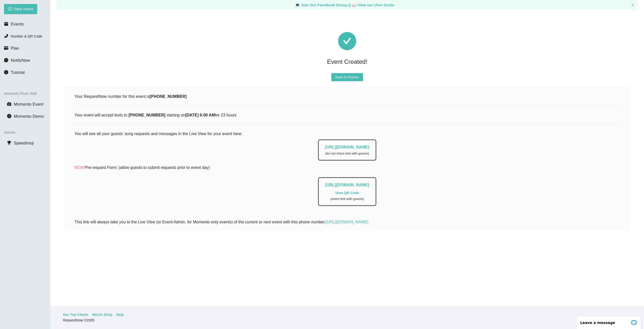 Image resolution: width=644 pixels, height=329 pixels. What do you see at coordinates (29, 116) in the screenshot?
I see `span: Momento Demo` at bounding box center [29, 116].